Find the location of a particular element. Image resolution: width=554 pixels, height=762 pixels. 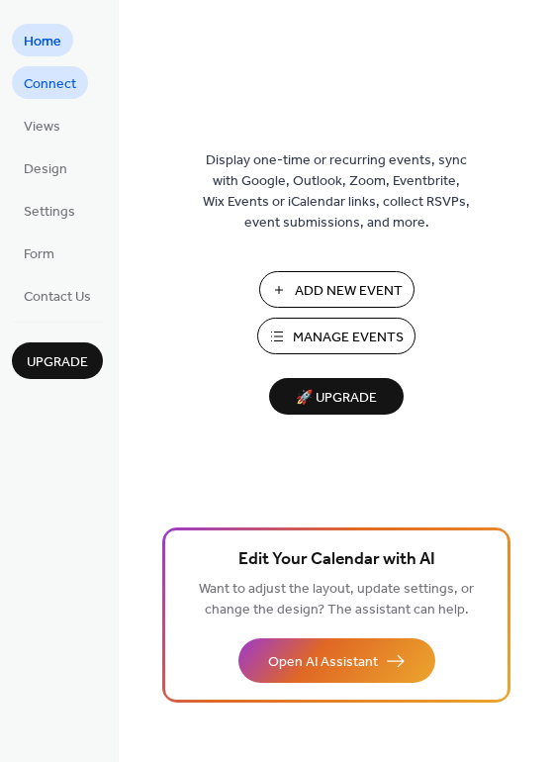

a: Settings is located at coordinates (49, 210).